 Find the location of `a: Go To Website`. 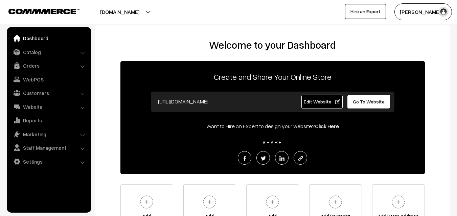

a: Go To Website is located at coordinates (369, 102).